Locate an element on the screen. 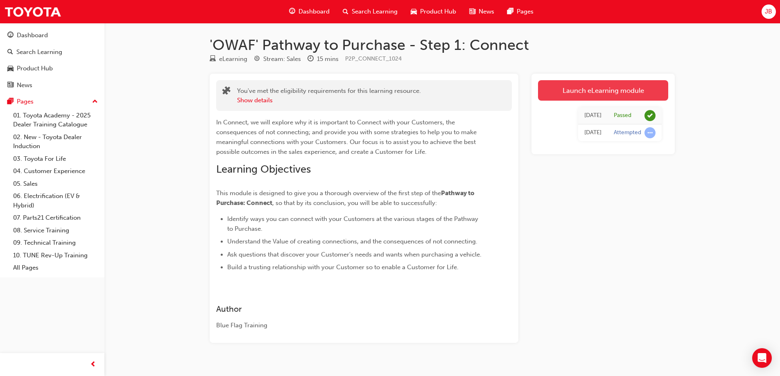  div: Product Hub is located at coordinates (35, 68).